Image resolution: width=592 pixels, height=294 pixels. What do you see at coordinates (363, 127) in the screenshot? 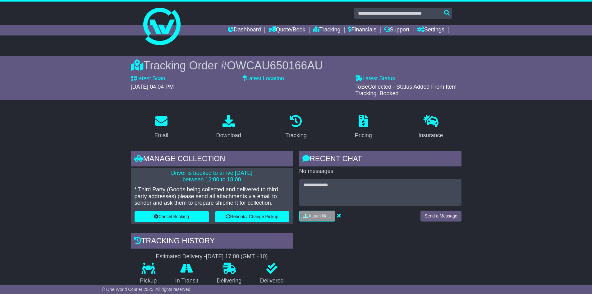
I see `a: Pricing` at bounding box center [363, 127].